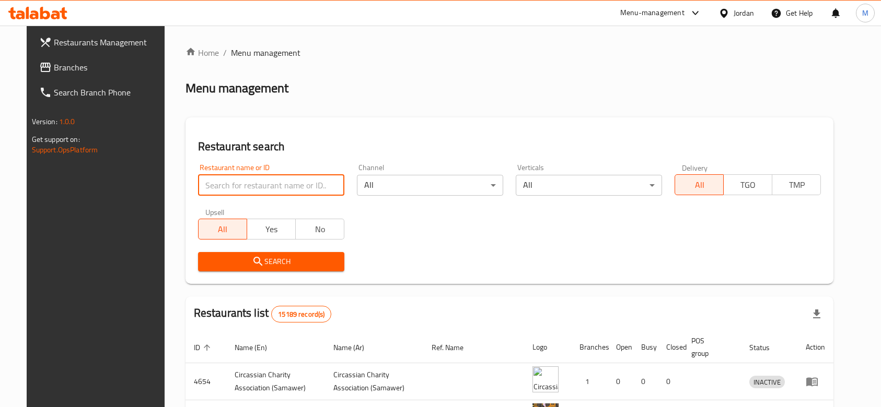 Image resolution: width=881 pixels, height=407 pixels. I want to click on a: Support.OpsPlatform, so click(65, 150).